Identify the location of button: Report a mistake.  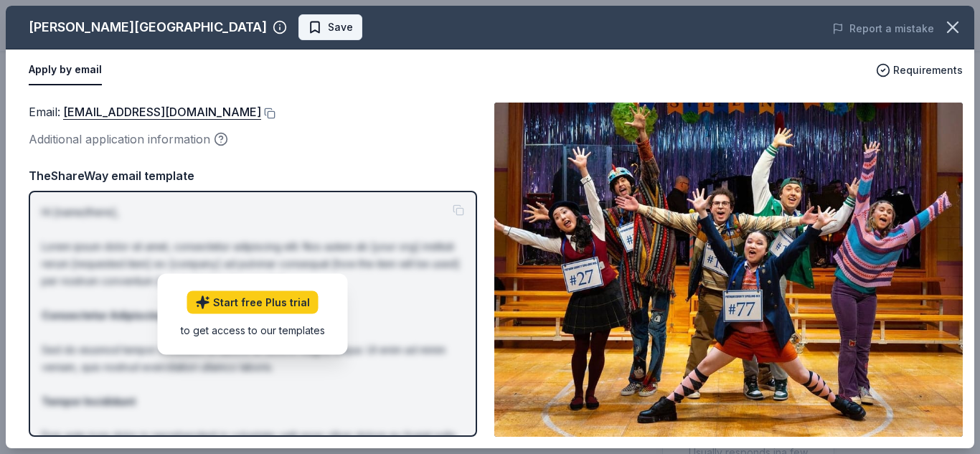
(882, 28).